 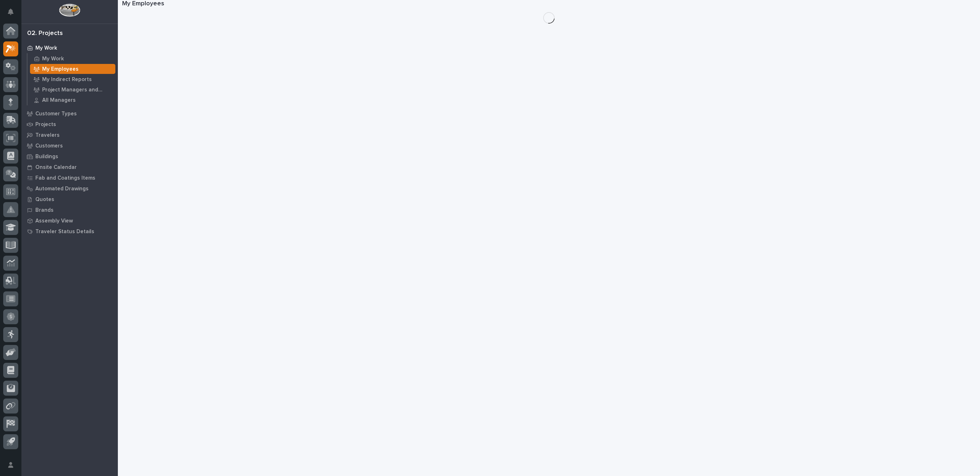 What do you see at coordinates (46, 125) in the screenshot?
I see `p: Projects` at bounding box center [46, 125].